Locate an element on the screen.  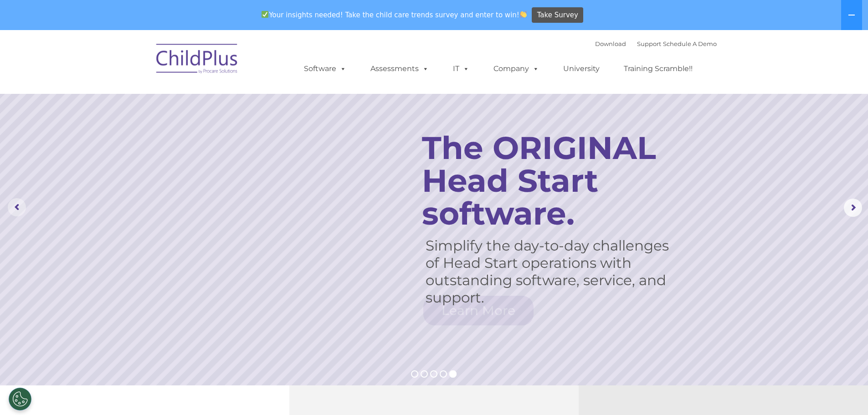
span: Take Survey is located at coordinates (558, 15).